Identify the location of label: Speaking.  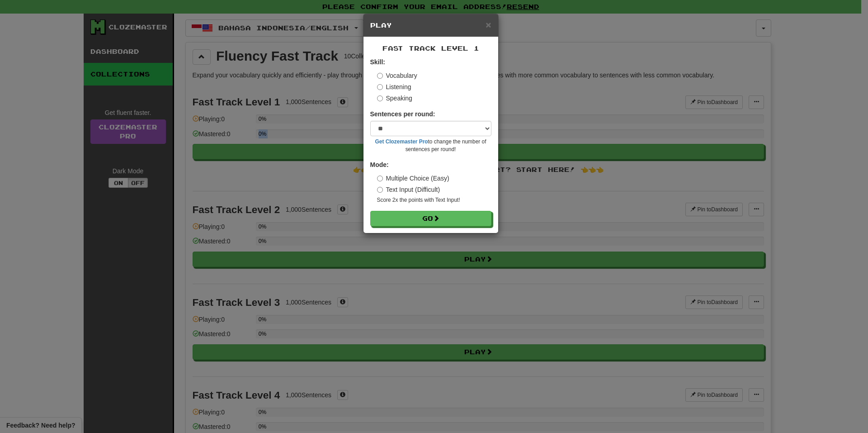
(394, 98).